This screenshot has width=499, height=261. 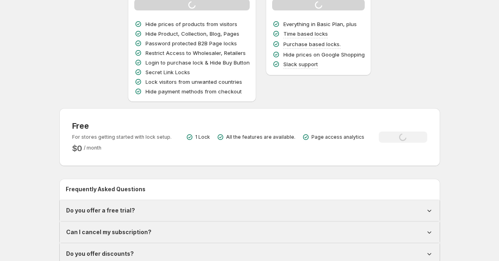 I want to click on p: Hide prices on Google Shopping, so click(x=324, y=55).